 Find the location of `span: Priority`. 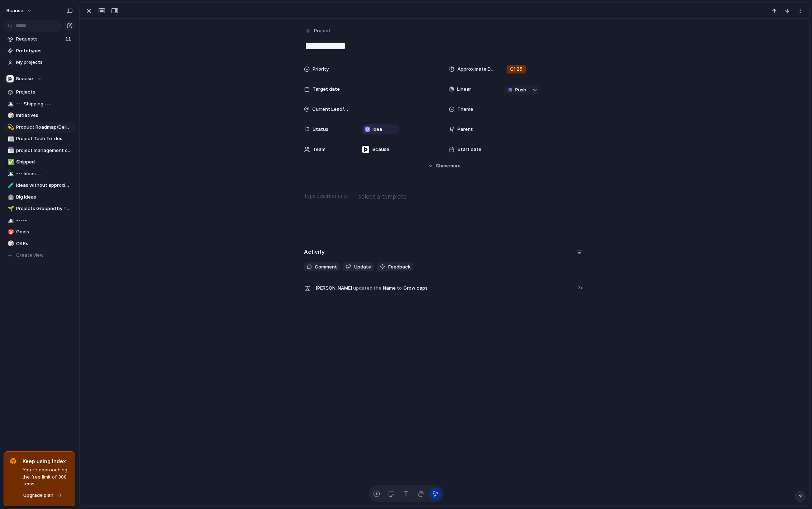

span: Priority is located at coordinates (320, 69).